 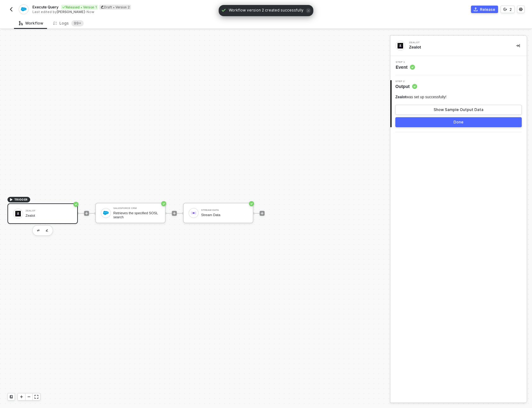 I want to click on div: Show Sample Output Data, so click(x=459, y=110).